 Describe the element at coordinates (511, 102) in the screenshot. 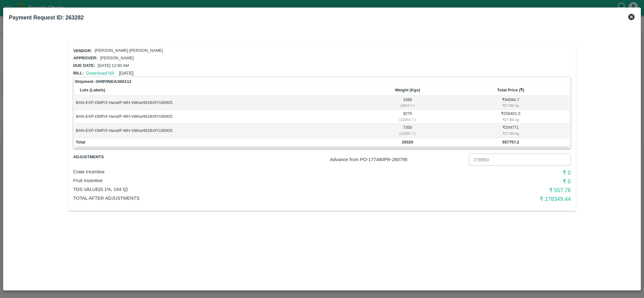

I see `td: ₹ 94584.7` at that location.